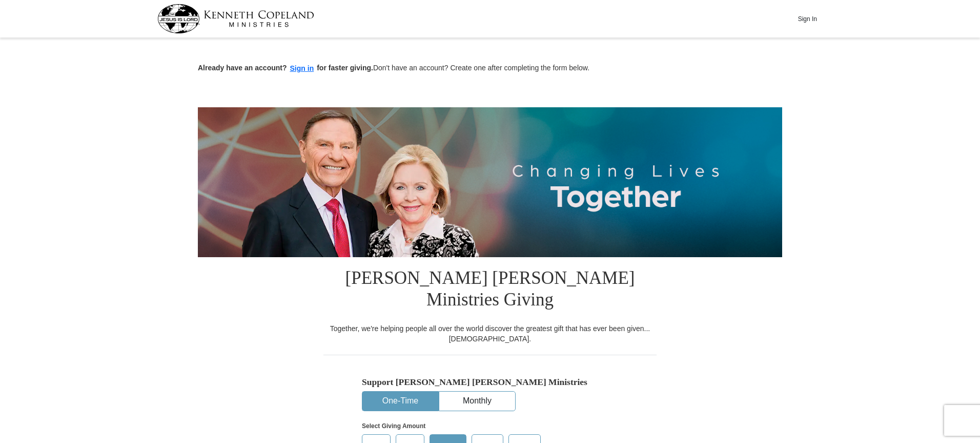 The image size is (980, 443). Describe the element at coordinates (490, 68) in the screenshot. I see `p: Don't have an account? Create one after completing the form below.` at that location.